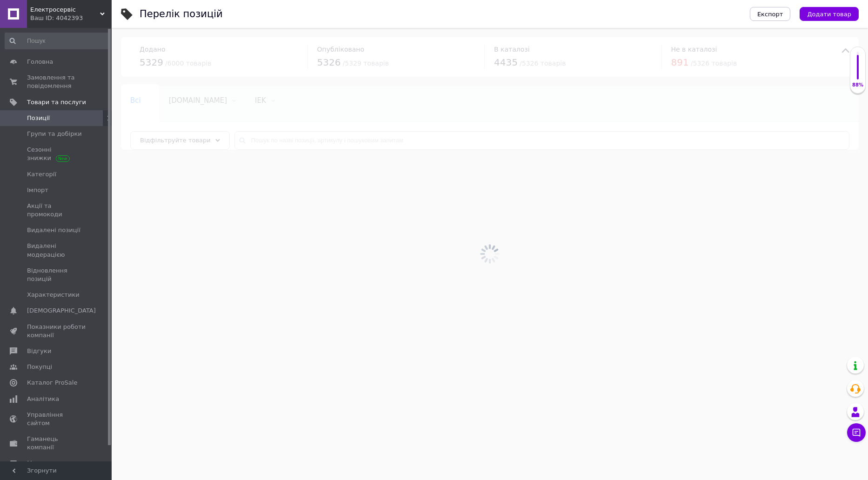 This screenshot has width=868, height=480. I want to click on span: Акції та промокоди, so click(57, 210).